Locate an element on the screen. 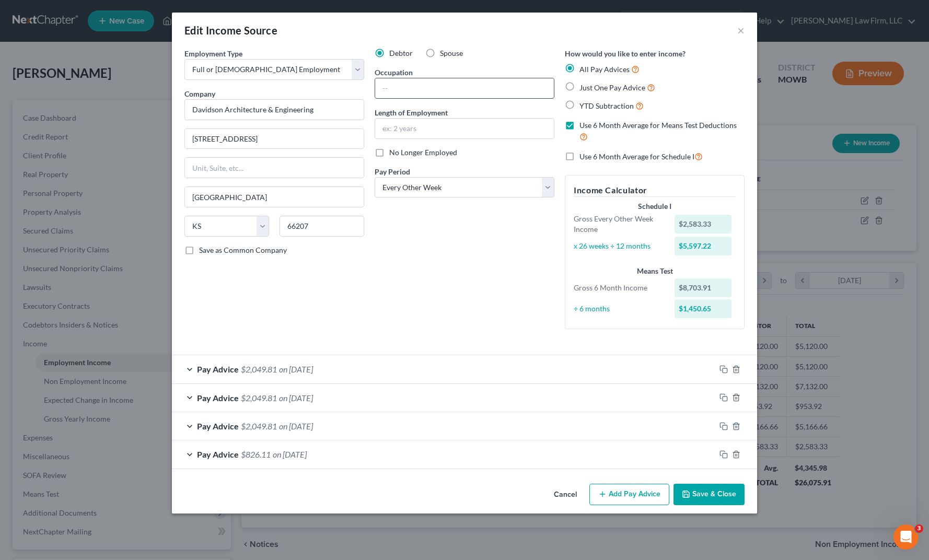  span: Pay Period is located at coordinates (393, 171).